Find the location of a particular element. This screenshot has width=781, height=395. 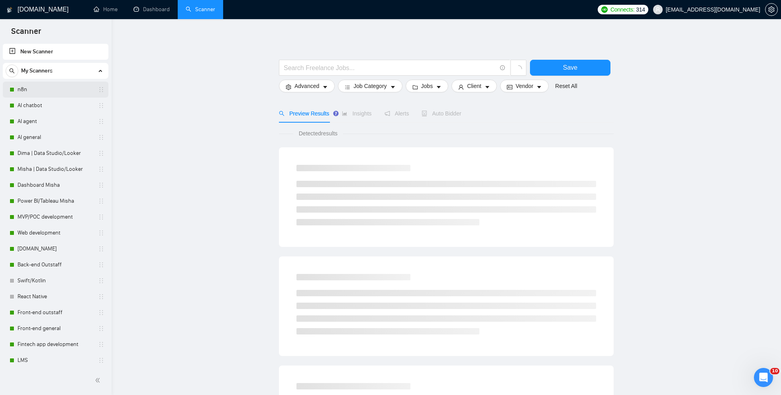

button: barsJob Categorycaret-down is located at coordinates (370, 86).